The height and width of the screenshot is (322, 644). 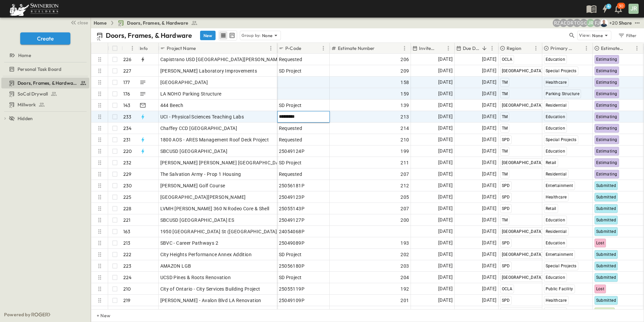 What do you see at coordinates (292, 231) in the screenshot?
I see `span: 24054068P` at bounding box center [292, 231].